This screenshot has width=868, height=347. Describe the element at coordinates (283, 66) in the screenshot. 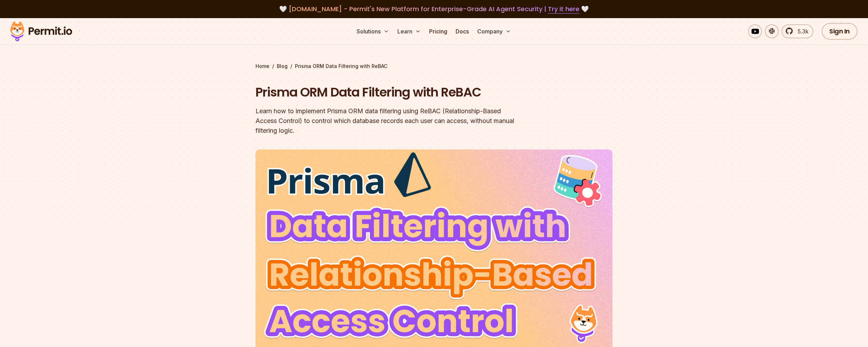

I see `a: Blog` at that location.